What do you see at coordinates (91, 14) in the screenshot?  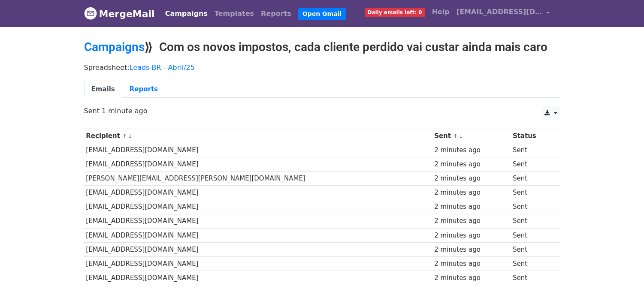 I see `img: MergeMail logo` at bounding box center [91, 14].